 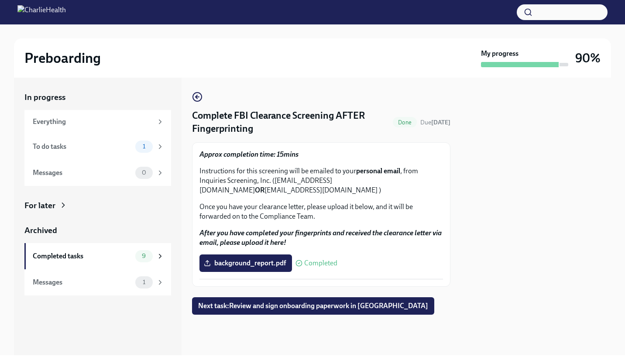 I want to click on img: CharlieHealth, so click(x=42, y=12).